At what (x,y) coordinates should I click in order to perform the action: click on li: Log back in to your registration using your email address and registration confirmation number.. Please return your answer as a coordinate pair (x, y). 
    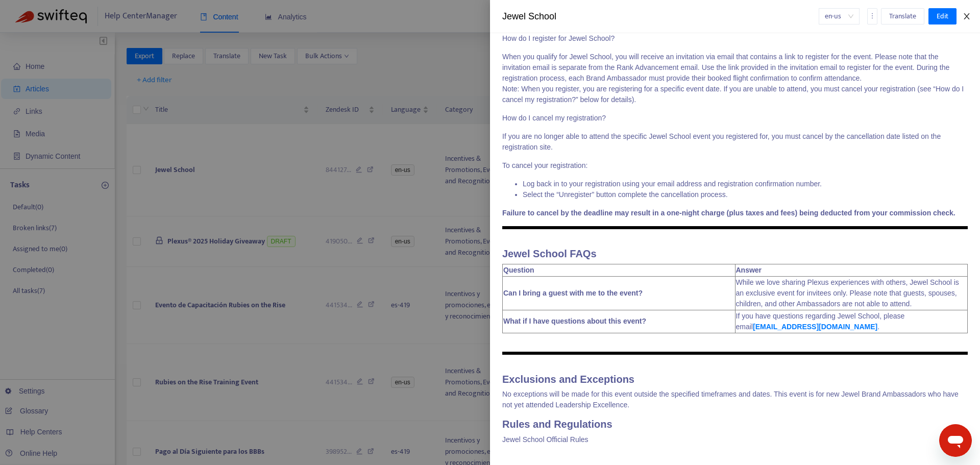
    Looking at the image, I should click on (745, 184).